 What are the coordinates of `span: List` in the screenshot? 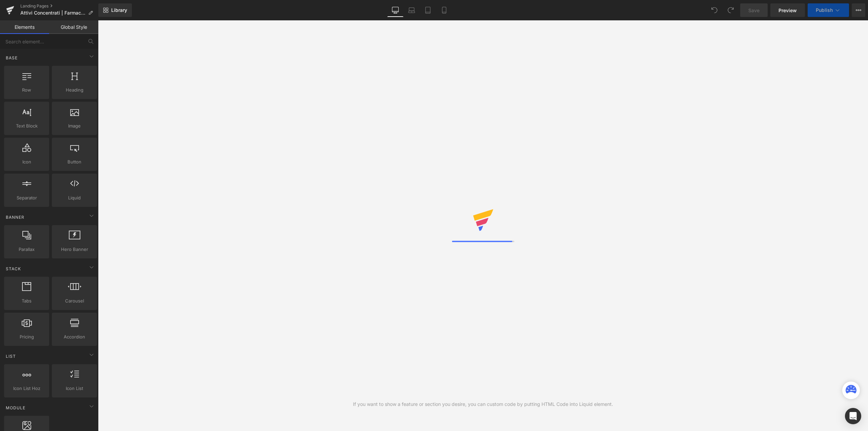 It's located at (11, 356).